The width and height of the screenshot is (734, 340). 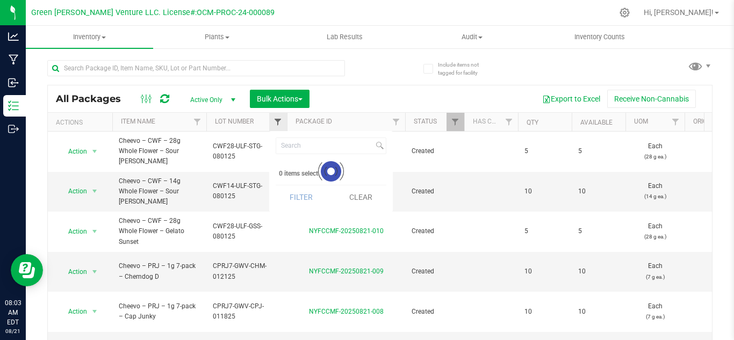 I want to click on a: Inventory Counts, so click(x=599, y=37).